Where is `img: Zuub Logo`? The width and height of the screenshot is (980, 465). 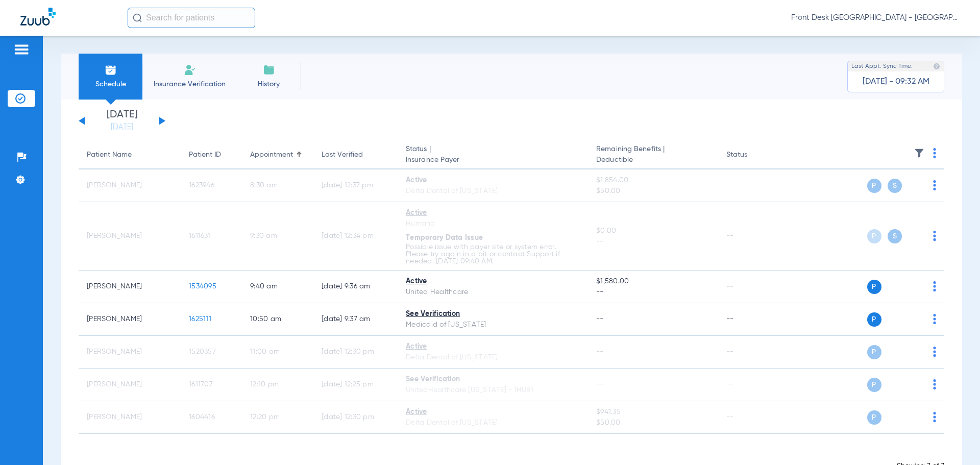 img: Zuub Logo is located at coordinates (38, 17).